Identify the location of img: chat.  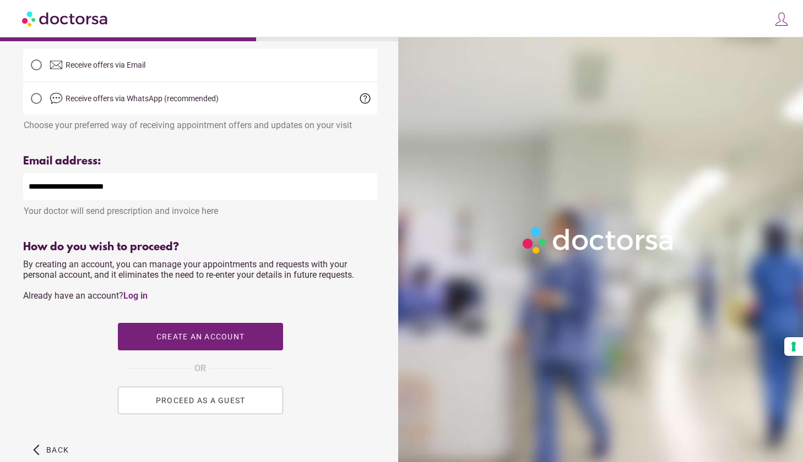
(56, 99).